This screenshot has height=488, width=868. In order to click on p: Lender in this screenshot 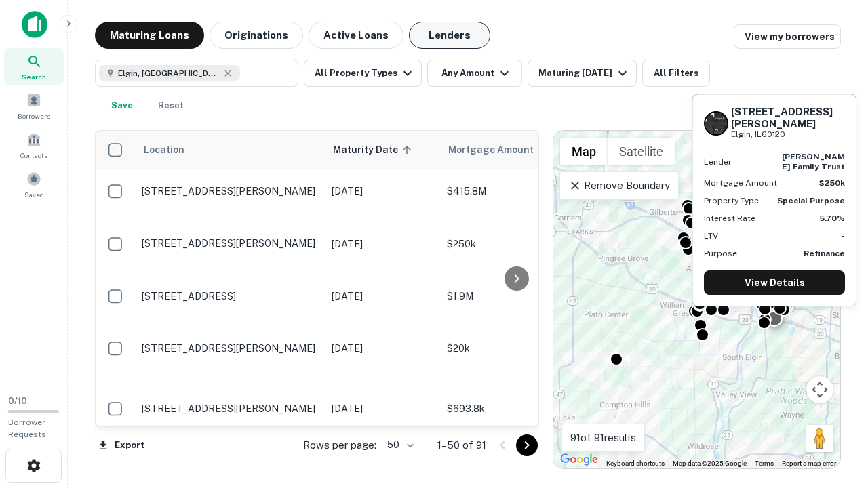, I will do `click(718, 162)`.